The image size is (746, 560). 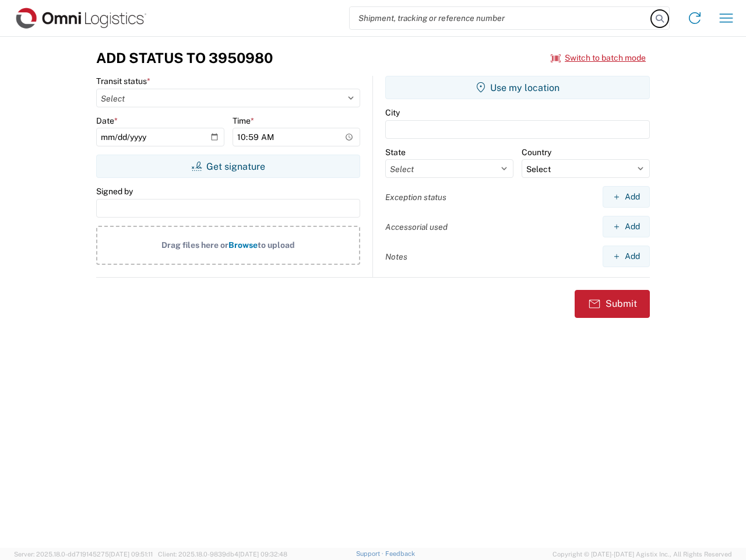 What do you see at coordinates (184, 58) in the screenshot?
I see `h3: Add Status to 3950980` at bounding box center [184, 58].